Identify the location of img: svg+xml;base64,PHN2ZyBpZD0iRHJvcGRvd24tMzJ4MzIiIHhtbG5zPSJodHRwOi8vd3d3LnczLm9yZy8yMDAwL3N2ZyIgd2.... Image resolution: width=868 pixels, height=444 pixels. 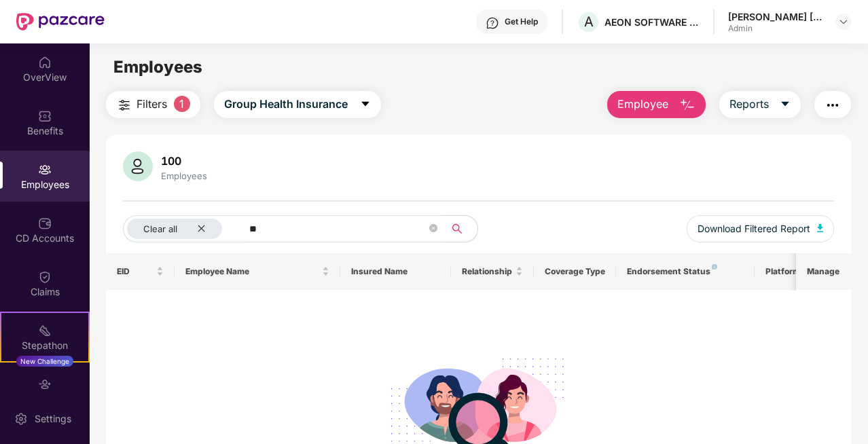
(844, 22).